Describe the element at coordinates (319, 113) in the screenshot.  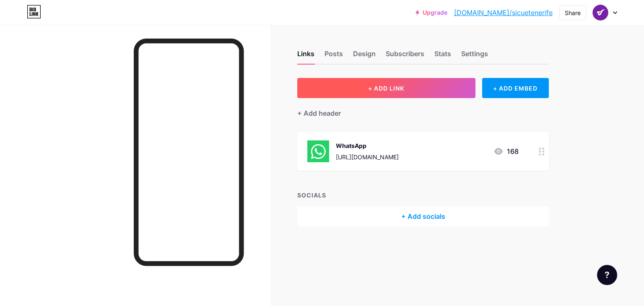
I see `div: + Add header` at that location.